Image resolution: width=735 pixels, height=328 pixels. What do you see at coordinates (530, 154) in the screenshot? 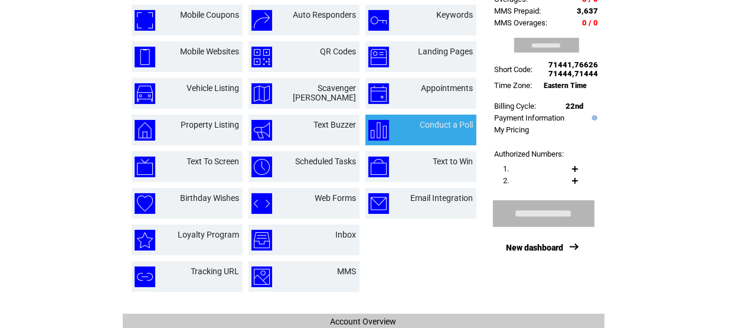
I see `span: Authorized Numbers:` at bounding box center [530, 154].